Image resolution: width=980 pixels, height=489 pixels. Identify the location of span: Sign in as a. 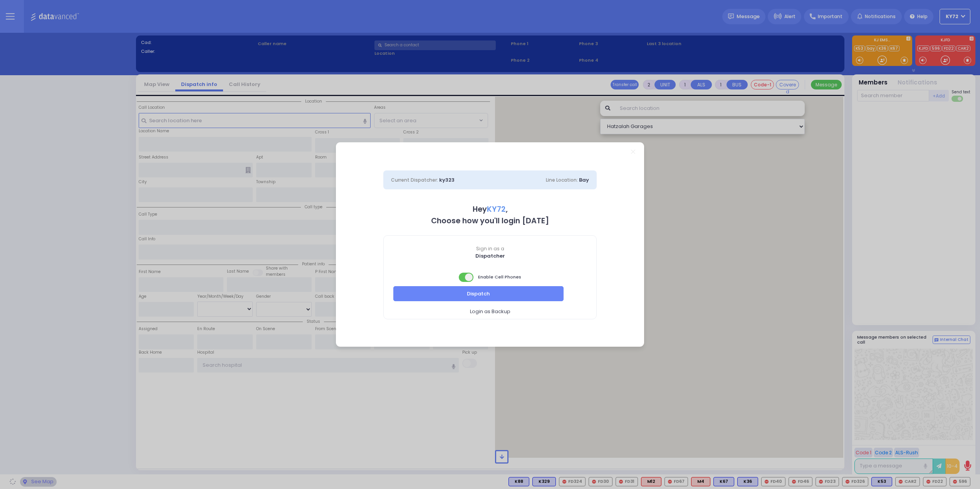
(490, 249).